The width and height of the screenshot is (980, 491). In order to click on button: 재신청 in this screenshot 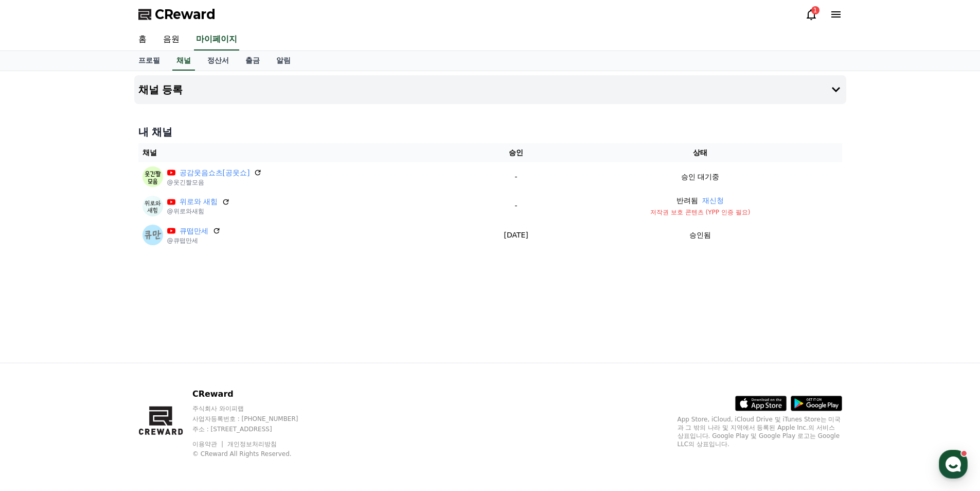, I will do `click(713, 201)`.